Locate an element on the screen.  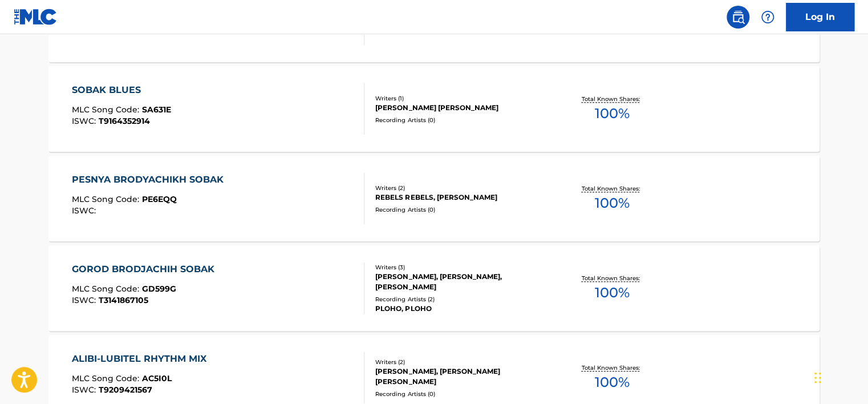
span: GD599G is located at coordinates (159, 288).